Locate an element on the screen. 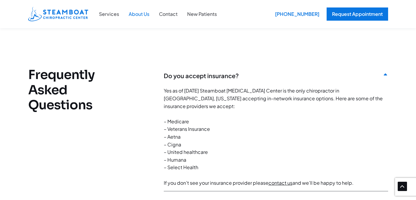 The width and height of the screenshot is (416, 200). a: New Patients is located at coordinates (202, 14).